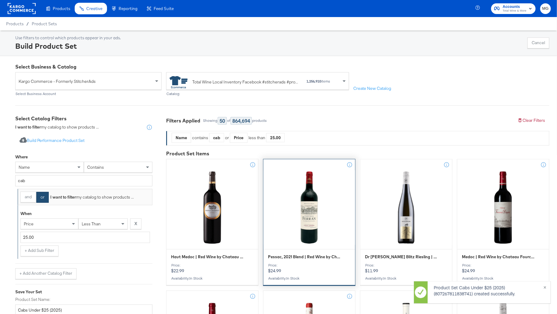  Describe the element at coordinates (84, 181) in the screenshot. I see `input: Enter a value for your filter` at that location.